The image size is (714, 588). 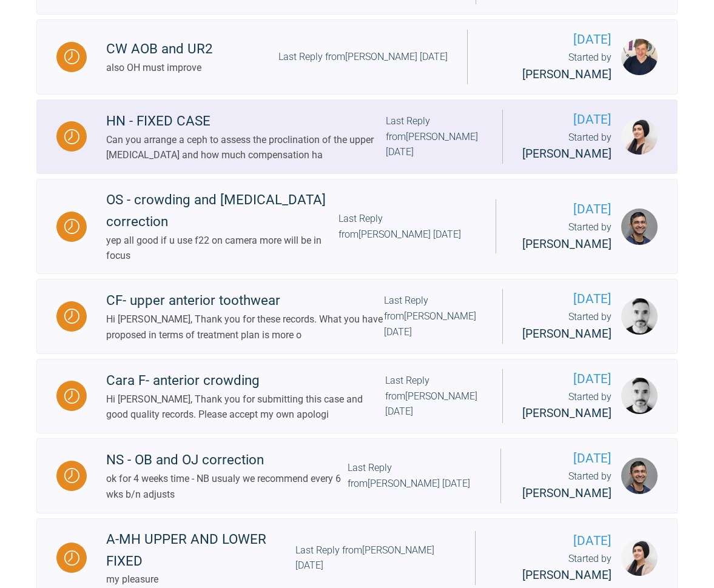 What do you see at coordinates (357, 137) in the screenshot?
I see `a: WaitingHN - FIXED CASECan you arrange a ceph to assess the proclination of the upper [MEDICAL_DAT...` at bounding box center [357, 137].